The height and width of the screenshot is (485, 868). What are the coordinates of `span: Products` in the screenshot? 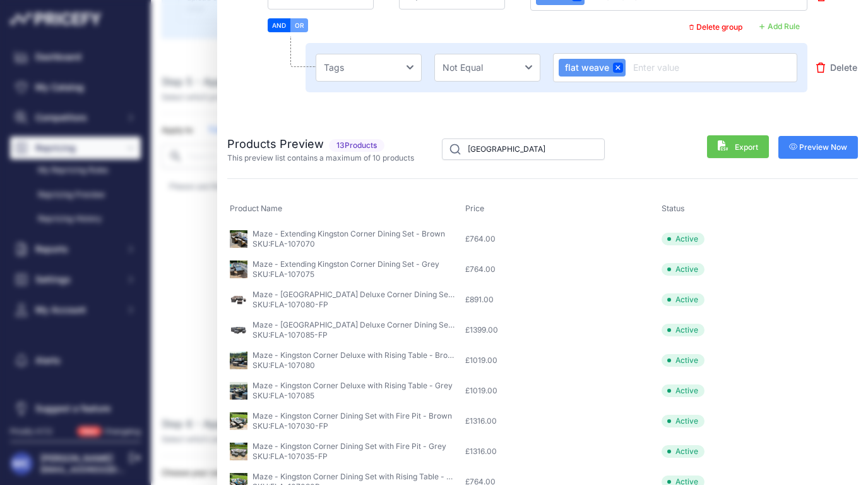 It's located at (357, 145).